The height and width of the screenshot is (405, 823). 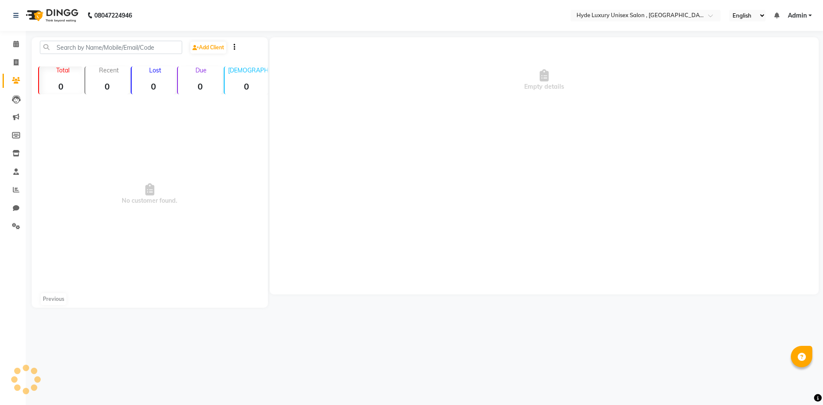 I want to click on p: Total, so click(x=63, y=70).